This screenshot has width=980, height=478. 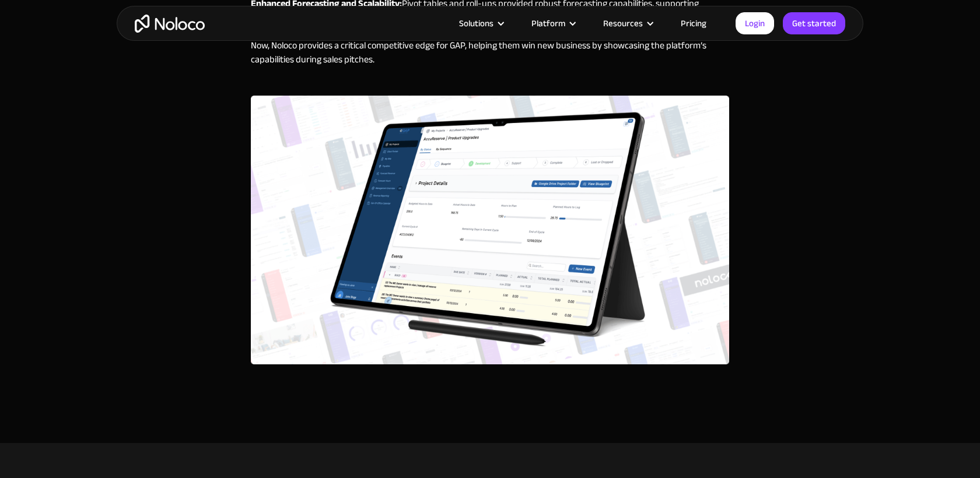 I want to click on a: home, so click(x=170, y=23).